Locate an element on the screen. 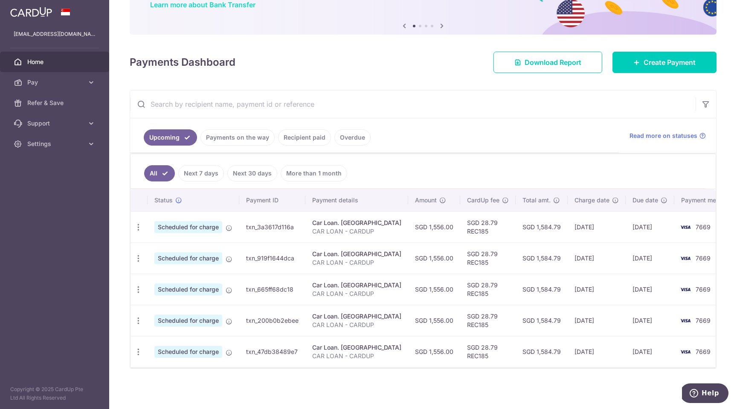  td: txn_665ff68dc18 is located at coordinates (272, 289).